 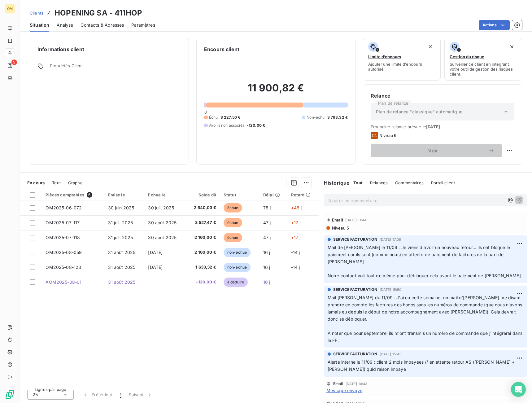 What do you see at coordinates (384, 57) in the screenshot?
I see `span: Limite d’encours` at bounding box center [384, 57].